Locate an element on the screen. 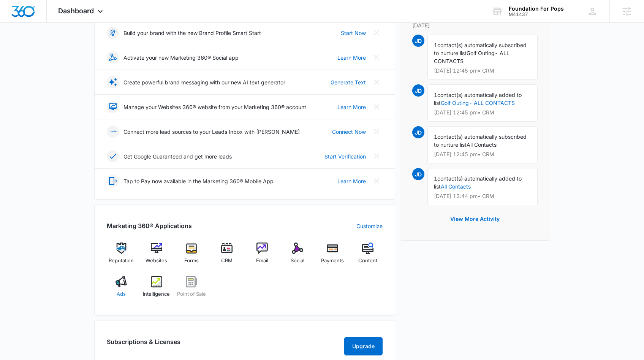 Image resolution: width=644 pixels, height=360 pixels. a: Connect Now is located at coordinates (349, 131).